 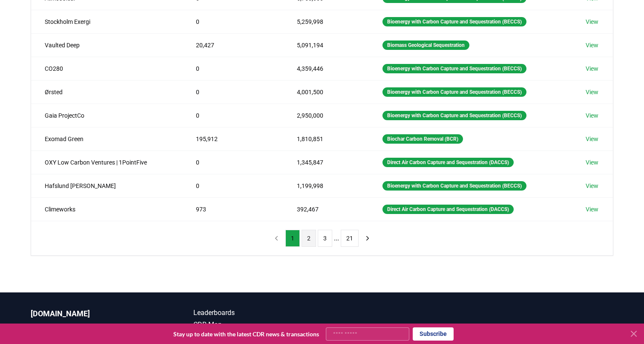 I want to click on td: Exomad Green, so click(x=106, y=138).